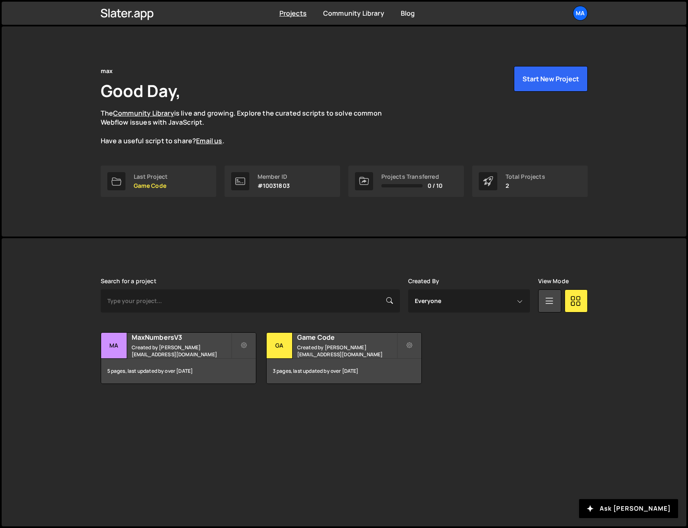  I want to click on input: Type your project..., so click(250, 301).